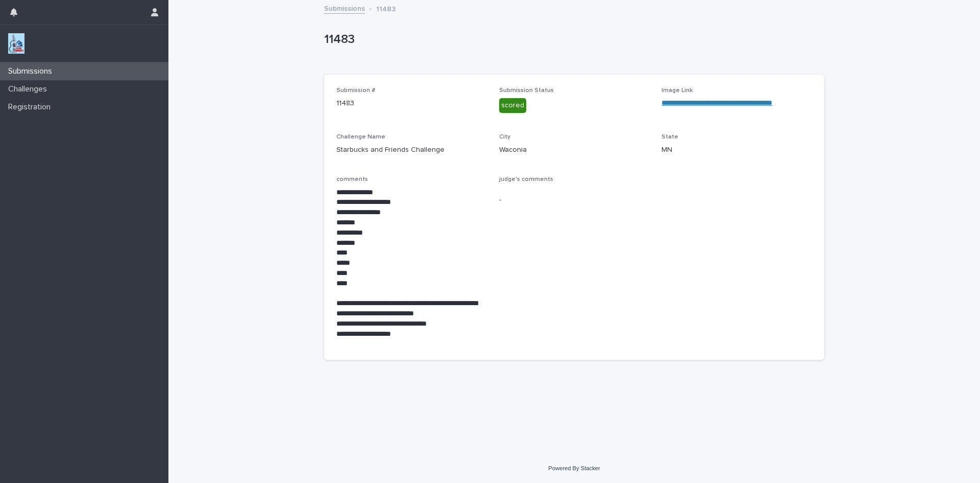 The height and width of the screenshot is (483, 980). I want to click on span: Submission #, so click(356, 90).